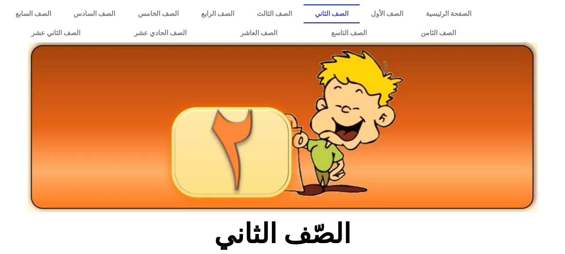 The width and height of the screenshot is (565, 254). What do you see at coordinates (332, 14) in the screenshot?
I see `a: الصف الثاني` at bounding box center [332, 14].